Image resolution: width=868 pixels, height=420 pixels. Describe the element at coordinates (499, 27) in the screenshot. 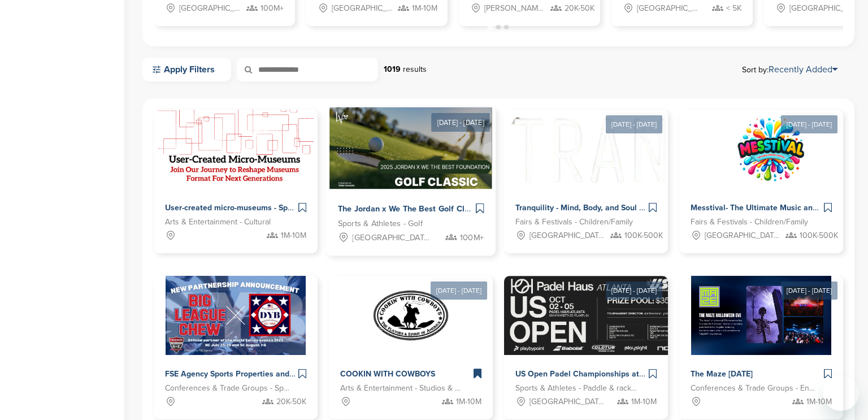

I see `ul: Select a slide to show` at that location.